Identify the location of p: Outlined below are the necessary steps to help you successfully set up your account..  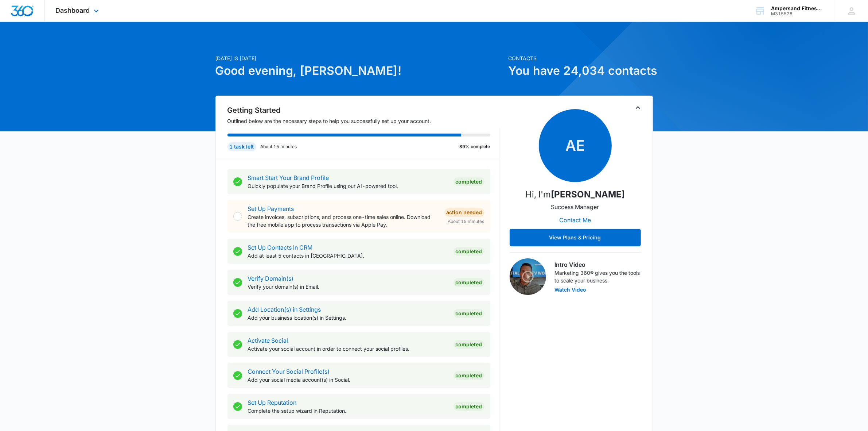
(364, 121).